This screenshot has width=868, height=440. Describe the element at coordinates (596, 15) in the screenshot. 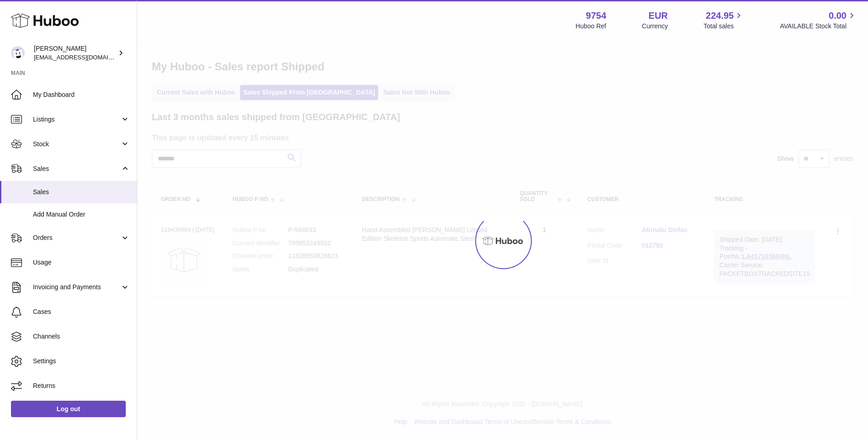

I see `strong: 9754` at that location.